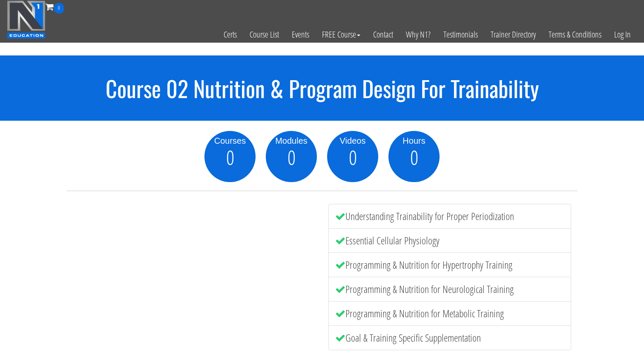 Image resolution: width=644 pixels, height=351 pixels. What do you see at coordinates (264, 35) in the screenshot?
I see `a: Course List` at bounding box center [264, 35].